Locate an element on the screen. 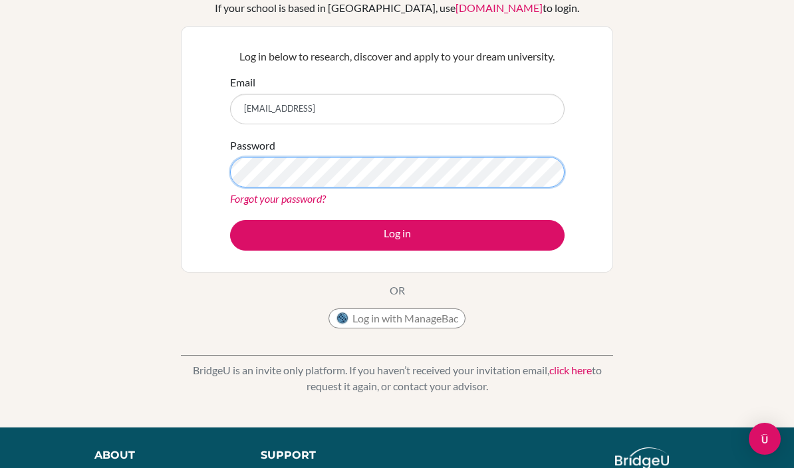 The height and width of the screenshot is (468, 794). div: About is located at coordinates (162, 455).